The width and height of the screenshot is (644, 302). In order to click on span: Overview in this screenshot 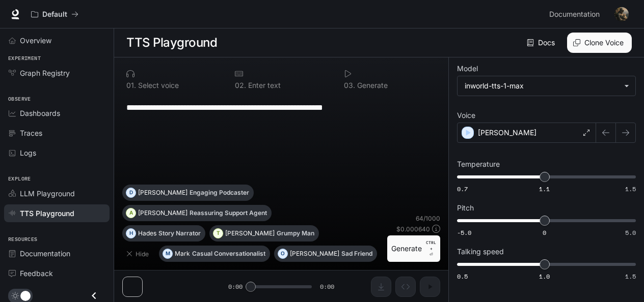, I will do `click(35, 40)`.